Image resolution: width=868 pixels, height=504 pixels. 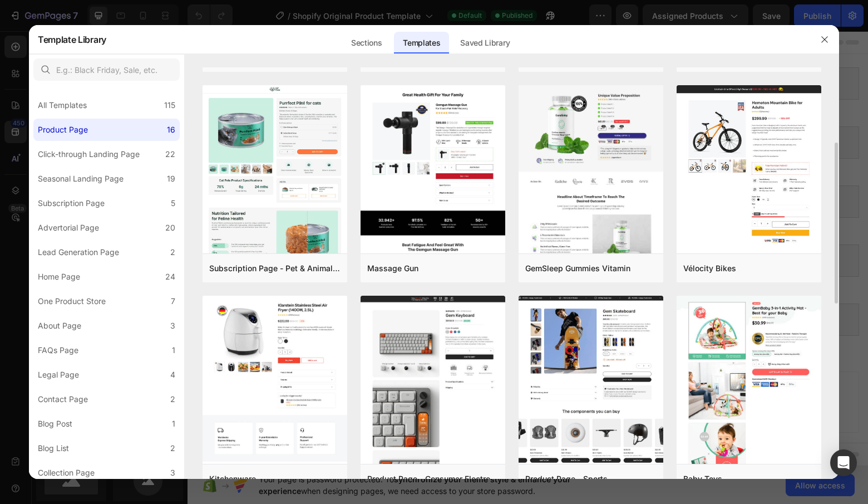 What do you see at coordinates (337, 365) in the screenshot?
I see `div: Generate layout` at bounding box center [337, 365].